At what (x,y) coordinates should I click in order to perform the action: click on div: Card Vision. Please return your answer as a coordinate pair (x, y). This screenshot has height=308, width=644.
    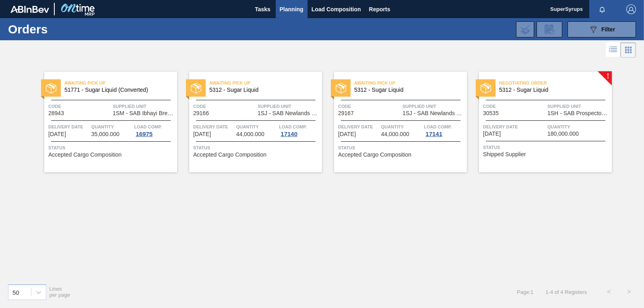
    Looking at the image, I should click on (628, 50).